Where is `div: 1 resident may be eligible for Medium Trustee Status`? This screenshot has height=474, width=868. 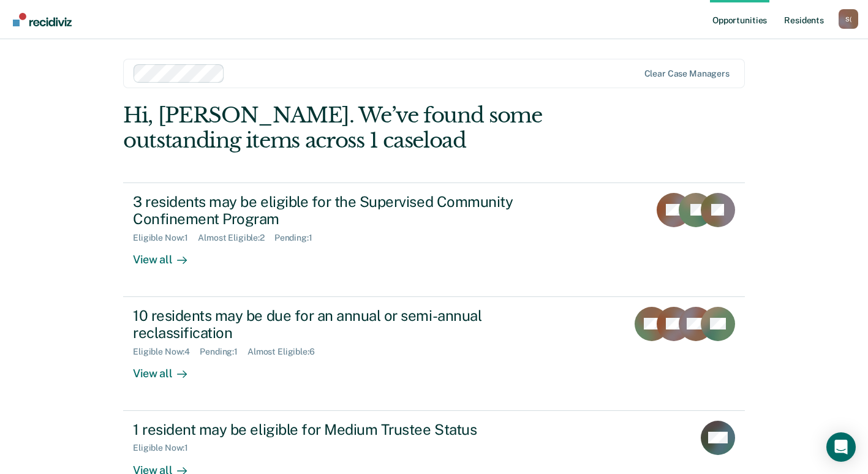 div: 1 resident may be eligible for Medium Trustee Status is located at coordinates (348, 429).